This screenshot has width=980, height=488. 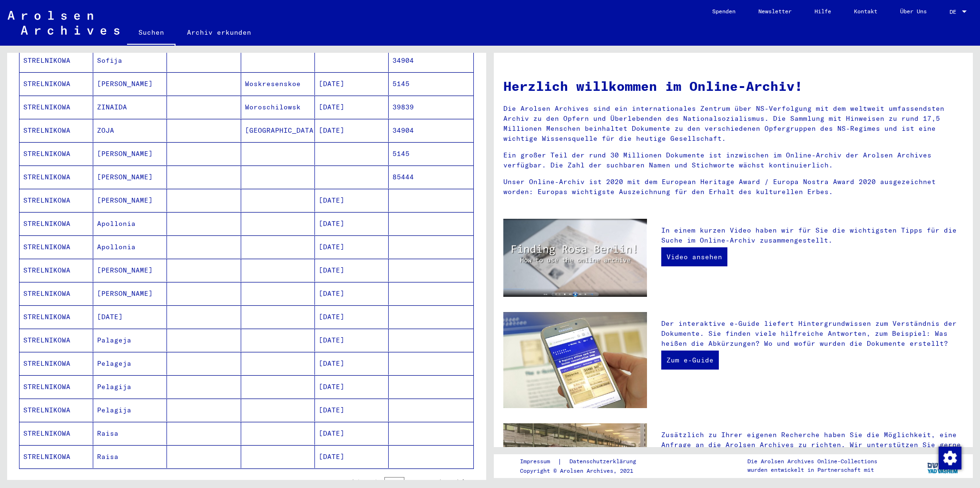 I want to click on mat-cell: 39839, so click(x=431, y=107).